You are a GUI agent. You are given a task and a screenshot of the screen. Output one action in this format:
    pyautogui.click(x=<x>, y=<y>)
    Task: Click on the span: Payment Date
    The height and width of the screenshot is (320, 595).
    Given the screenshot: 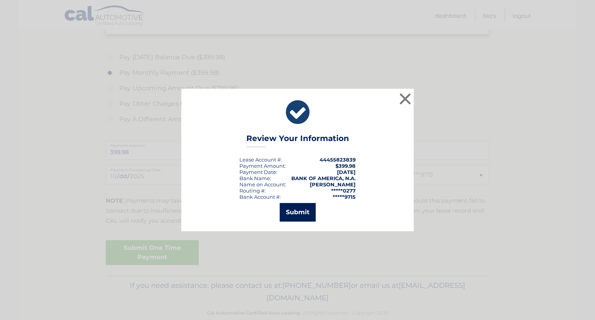 What is the action you would take?
    pyautogui.click(x=258, y=172)
    